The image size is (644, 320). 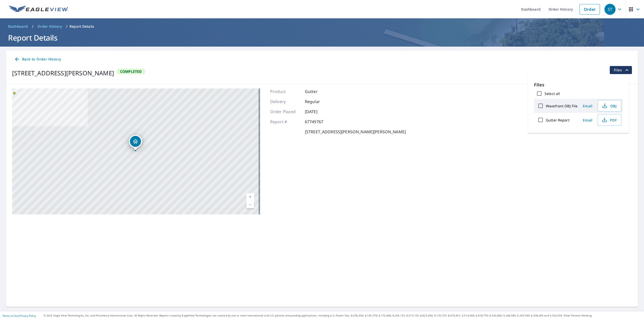 What do you see at coordinates (320, 91) in the screenshot?
I see `p: Gutter` at bounding box center [320, 91].